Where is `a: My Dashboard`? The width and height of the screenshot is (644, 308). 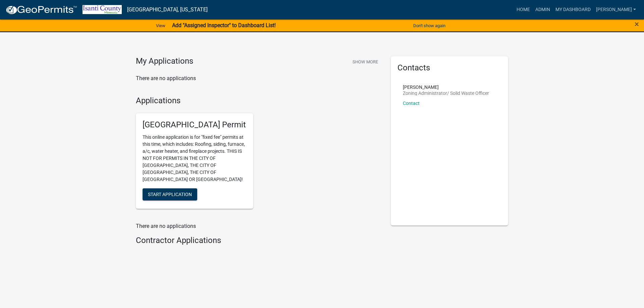 a: My Dashboard is located at coordinates (573, 9).